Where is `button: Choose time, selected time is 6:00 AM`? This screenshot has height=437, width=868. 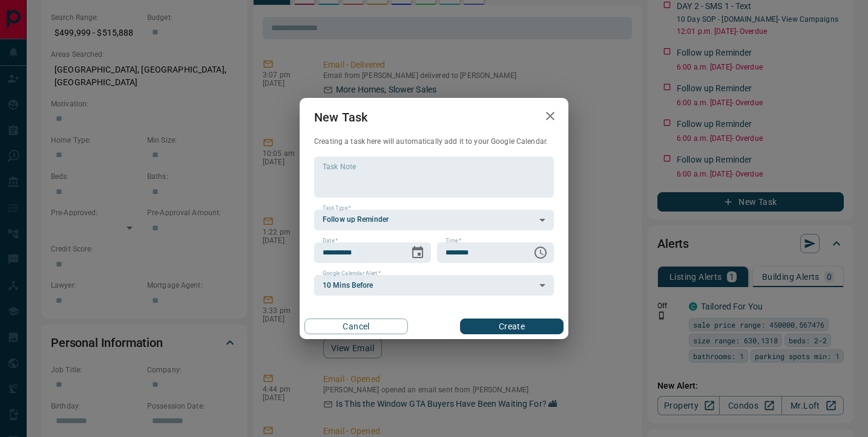 button: Choose time, selected time is 6:00 AM is located at coordinates (541, 253).